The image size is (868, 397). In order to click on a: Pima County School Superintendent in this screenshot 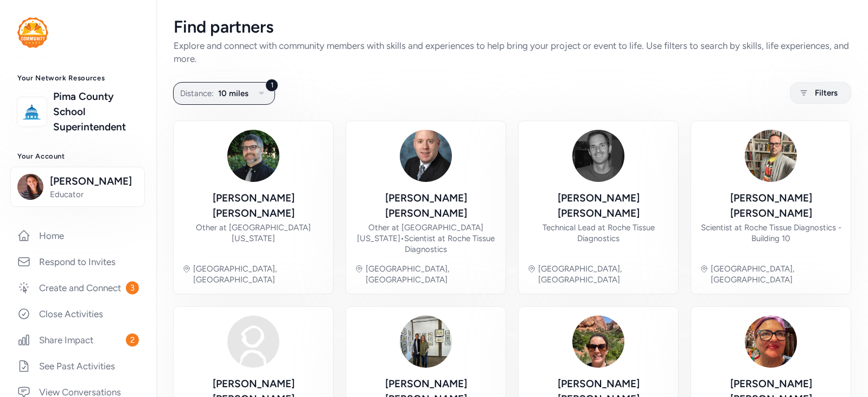, I will do `click(96, 111)`.